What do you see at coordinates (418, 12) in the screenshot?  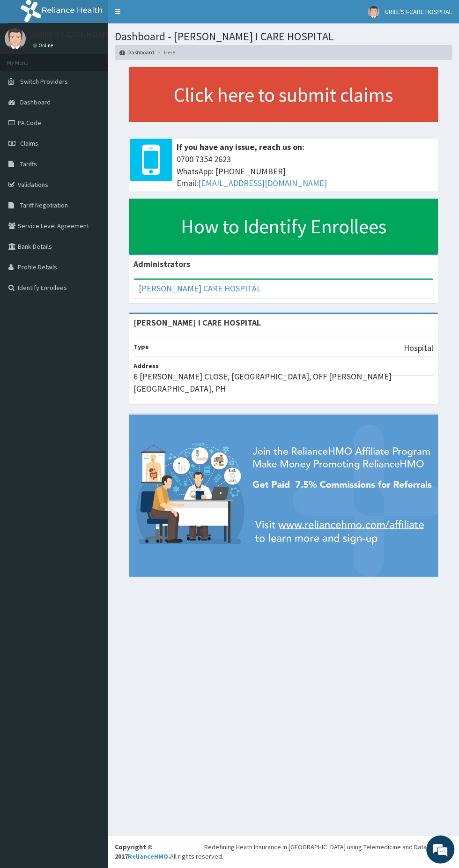 I see `span: URIEL'S I-CARE HOSPITAL` at bounding box center [418, 12].